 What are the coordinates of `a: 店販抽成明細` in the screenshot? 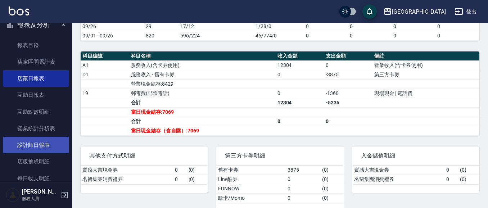 It's located at (36, 162).